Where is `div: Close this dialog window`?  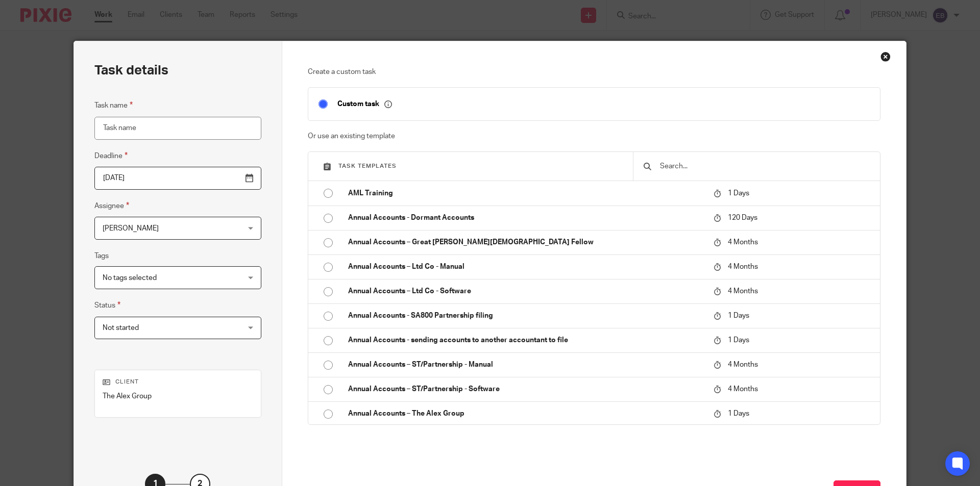 div: Close this dialog window is located at coordinates (886, 56).